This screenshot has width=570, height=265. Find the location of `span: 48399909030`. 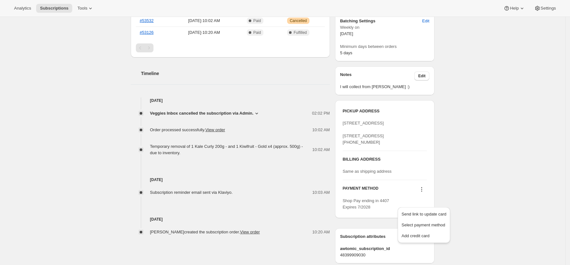

span: 48399909030 is located at coordinates (385, 256).